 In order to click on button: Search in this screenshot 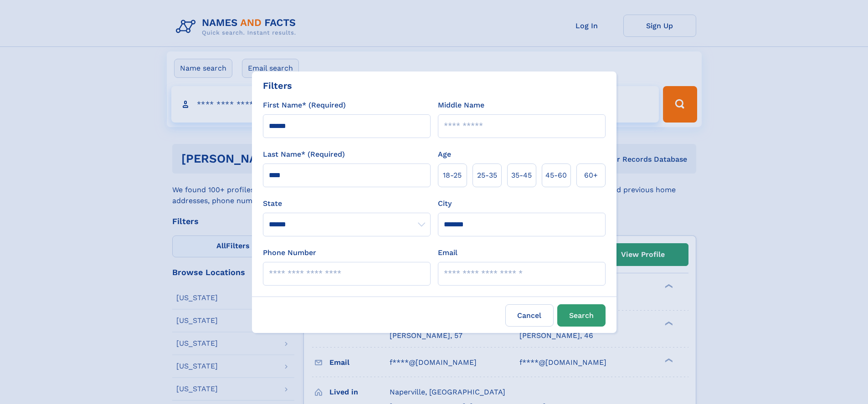, I will do `click(581, 315)`.